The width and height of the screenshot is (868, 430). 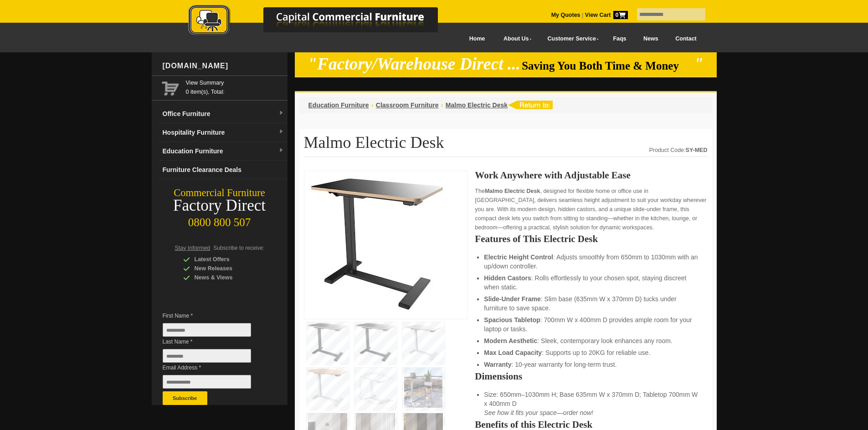 What do you see at coordinates (497, 365) in the screenshot?
I see `strong: Warranty` at bounding box center [497, 365].